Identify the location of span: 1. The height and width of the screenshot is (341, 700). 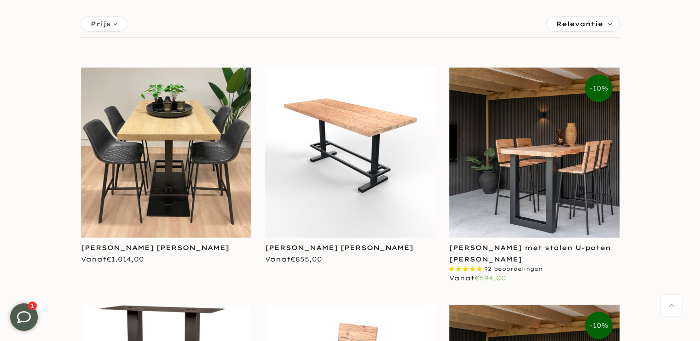
(31, 12).